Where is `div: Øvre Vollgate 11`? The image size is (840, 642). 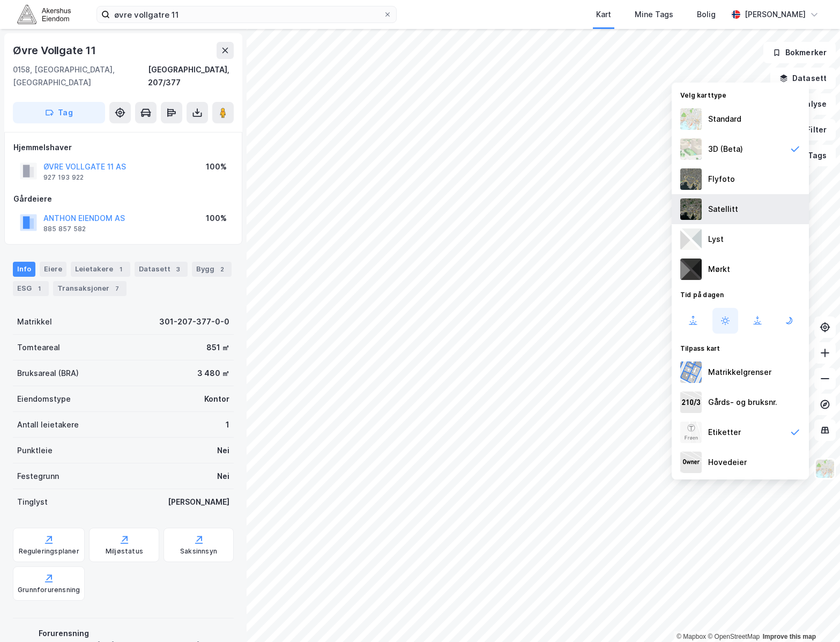
div: Øvre Vollgate 11 is located at coordinates (55, 51).